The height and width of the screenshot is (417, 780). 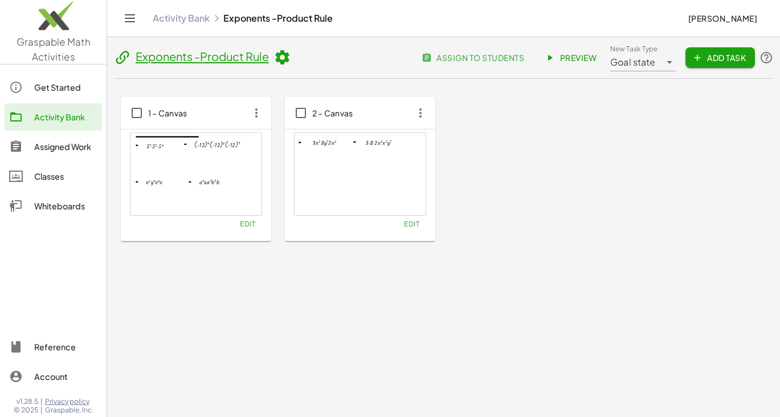 I want to click on a: Account, so click(x=53, y=376).